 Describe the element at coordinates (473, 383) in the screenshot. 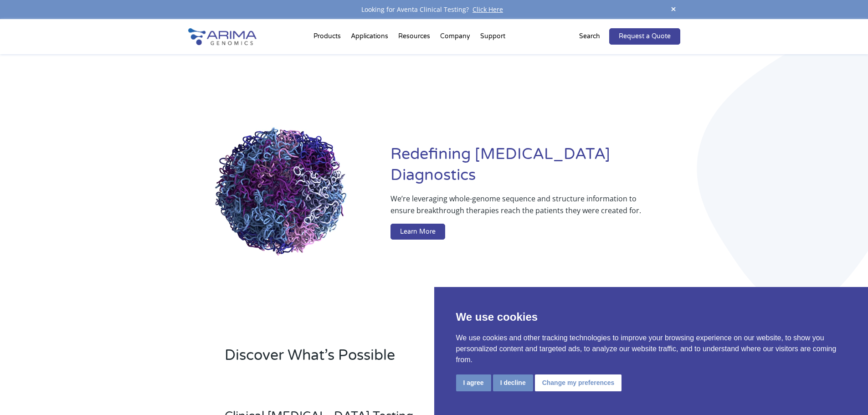

I see `button: I agree` at that location.